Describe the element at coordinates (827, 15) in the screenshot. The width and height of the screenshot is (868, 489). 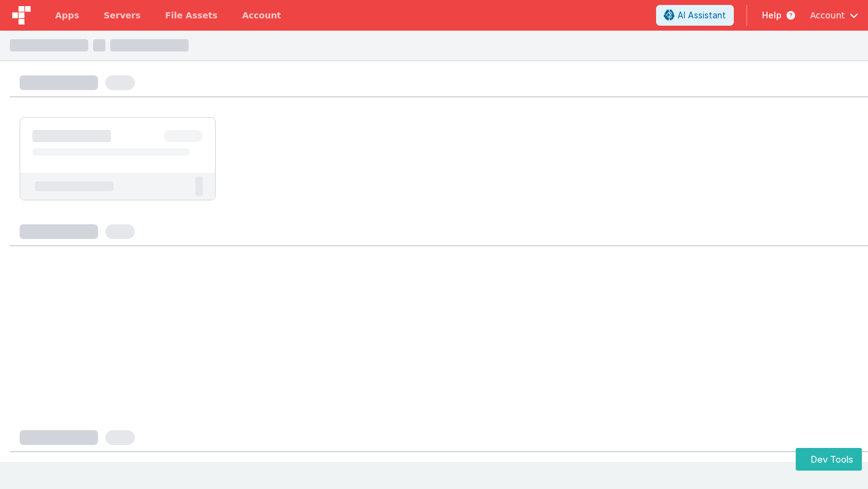
I see `span: Account` at that location.